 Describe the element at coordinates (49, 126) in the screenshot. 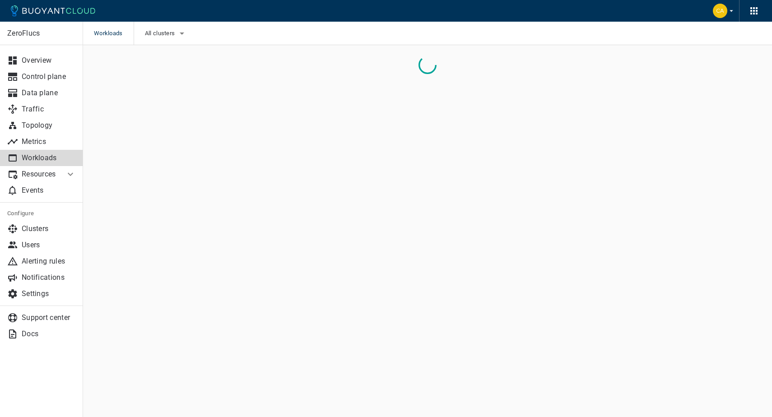

I see `p: Topology` at that location.